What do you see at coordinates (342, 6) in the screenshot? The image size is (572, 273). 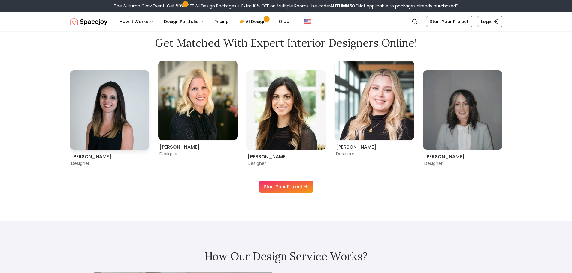 I see `b: AUTUMN50` at bounding box center [342, 6].